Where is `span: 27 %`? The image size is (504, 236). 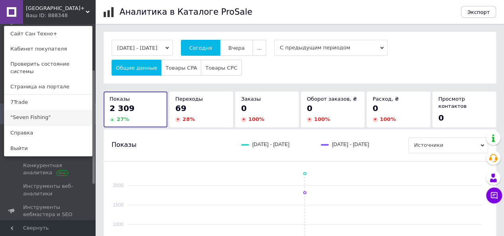 span: 27 % is located at coordinates (123, 119).